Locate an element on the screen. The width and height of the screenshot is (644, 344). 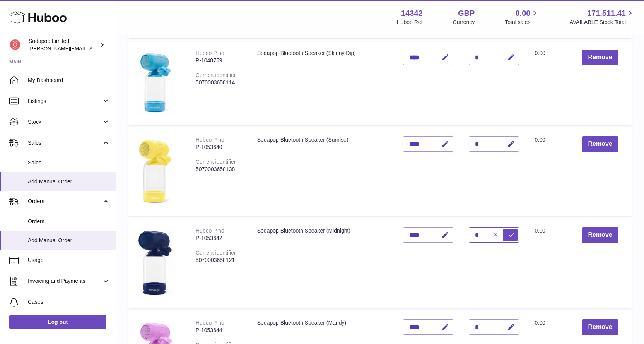
strong: 14342 is located at coordinates (412, 13).